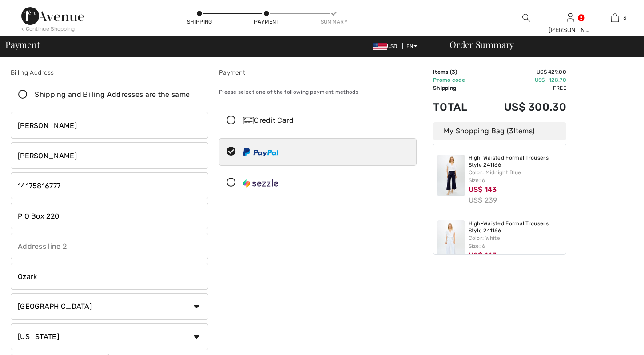 This screenshot has height=355, width=644. I want to click on s: US$ 239, so click(483, 200).